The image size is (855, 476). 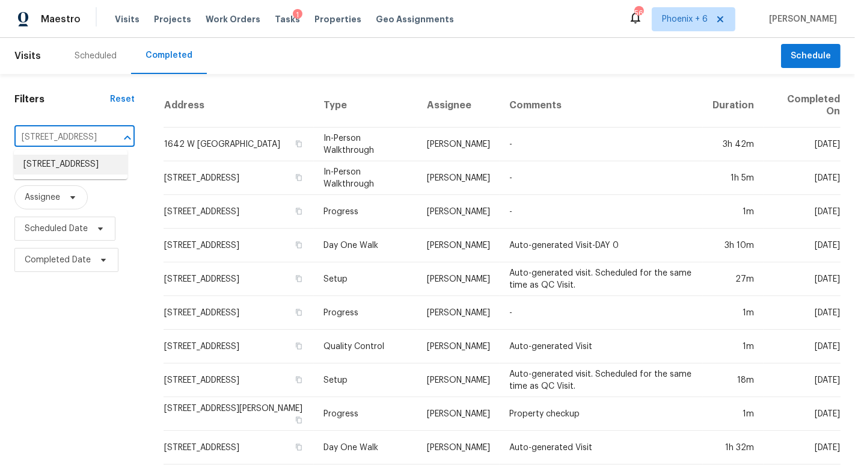 What do you see at coordinates (601, 105) in the screenshot?
I see `th: Comments` at bounding box center [601, 105].